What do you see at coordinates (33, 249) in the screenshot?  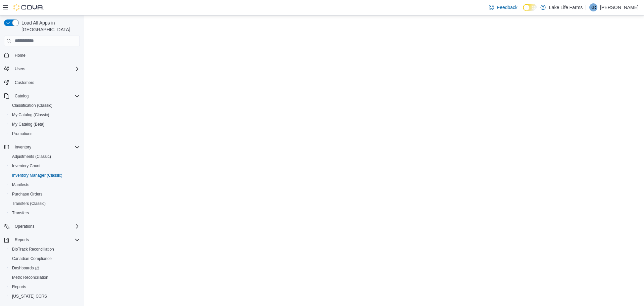 I see `a: BioTrack Reconciliation` at bounding box center [33, 249].